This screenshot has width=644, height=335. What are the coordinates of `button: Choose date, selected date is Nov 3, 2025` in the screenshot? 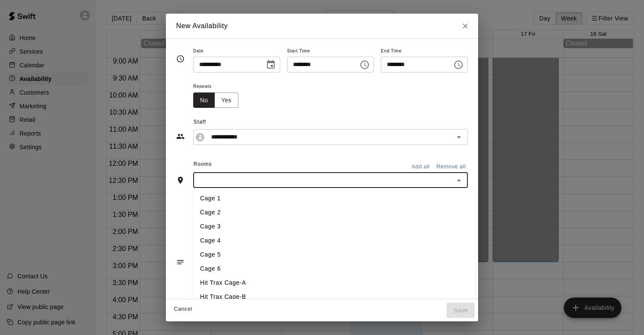 It's located at (271, 64).